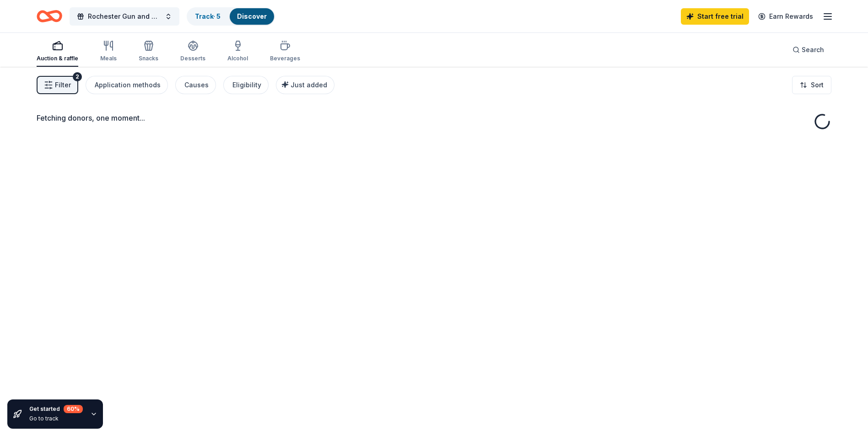 This screenshot has height=436, width=868. Describe the element at coordinates (238, 59) in the screenshot. I see `div: Alcohol` at that location.